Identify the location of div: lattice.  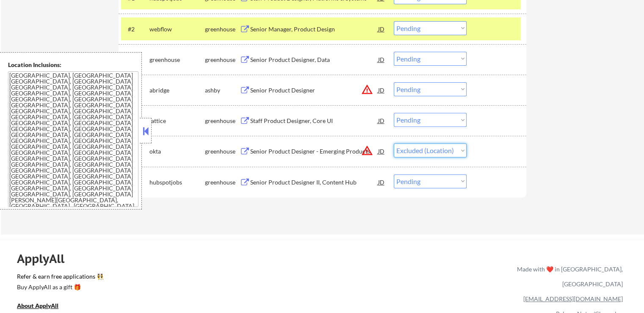
(177, 121).